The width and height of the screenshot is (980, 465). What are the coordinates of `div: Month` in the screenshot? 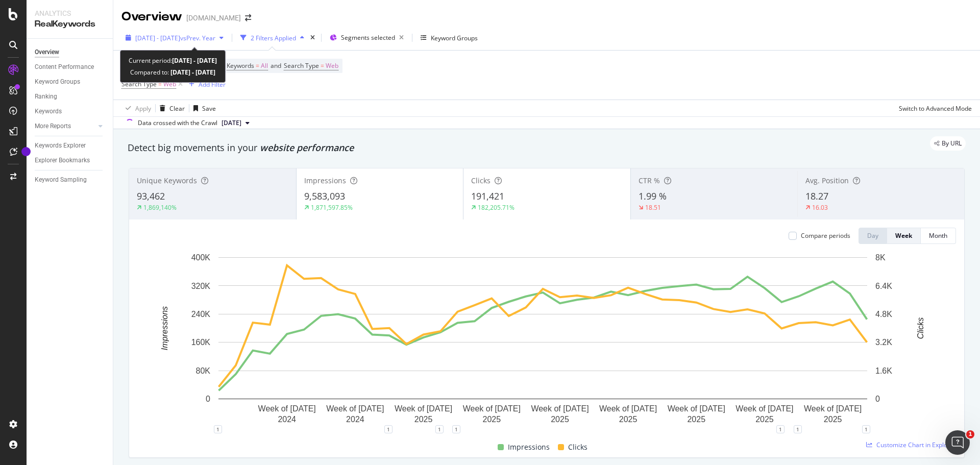 It's located at (938, 235).